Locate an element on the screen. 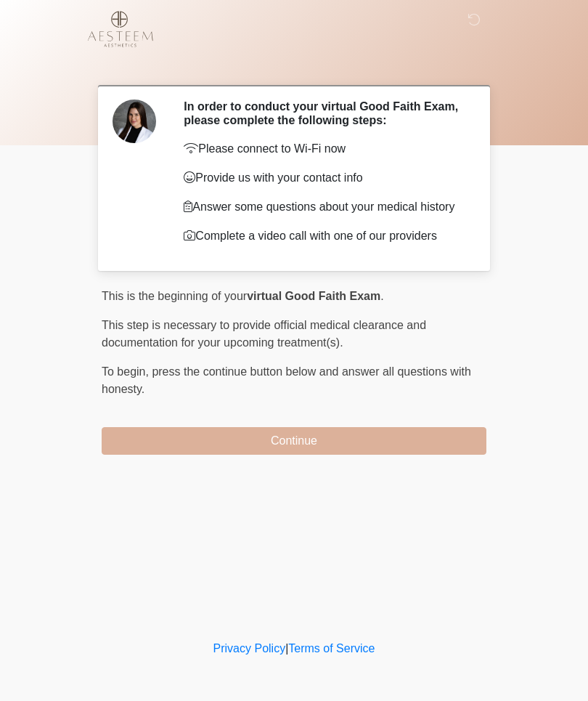  button: Continue is located at coordinates (294, 441).